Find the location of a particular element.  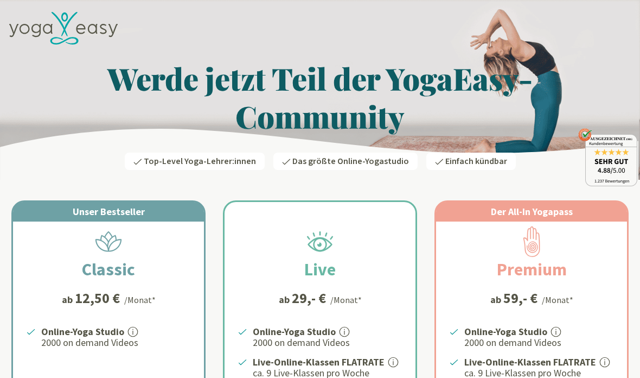

span: Das größte Online-Yogastudio is located at coordinates (350, 161).